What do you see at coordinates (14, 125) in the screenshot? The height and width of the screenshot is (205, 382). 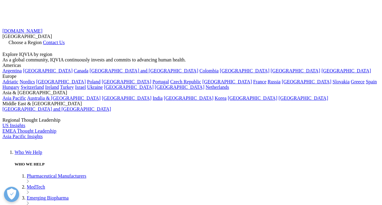 I see `span: US Insights` at bounding box center [14, 125].